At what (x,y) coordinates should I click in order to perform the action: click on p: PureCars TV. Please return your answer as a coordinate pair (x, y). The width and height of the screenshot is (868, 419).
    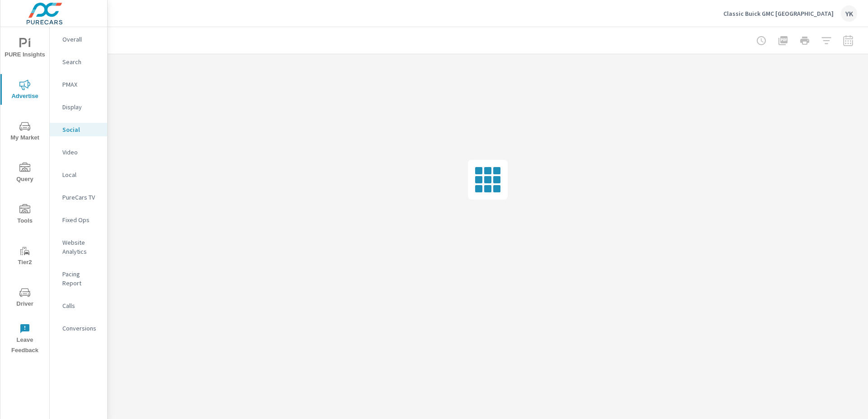
    Looking at the image, I should click on (81, 198).